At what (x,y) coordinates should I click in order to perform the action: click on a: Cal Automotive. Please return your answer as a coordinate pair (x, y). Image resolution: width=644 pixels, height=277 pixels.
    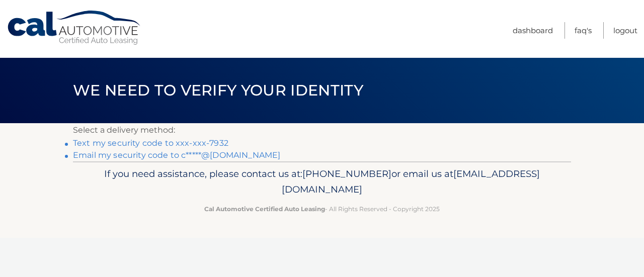
    Looking at the image, I should click on (74, 28).